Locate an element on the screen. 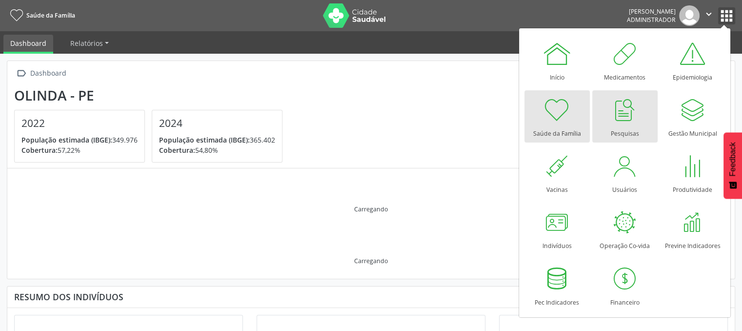 The image size is (742, 331). span: Administrador is located at coordinates (651, 20).